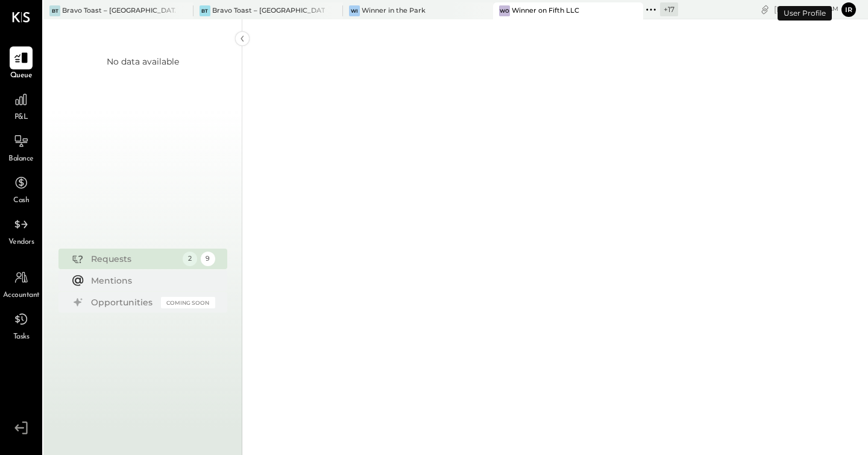 The image size is (868, 455). Describe the element at coordinates (21, 325) in the screenshot. I see `a: Tasks` at that location.